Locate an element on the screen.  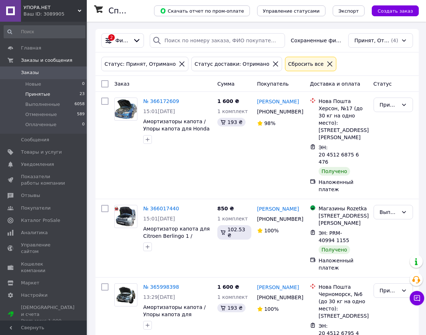
span: Заказы и сообщения is located at coordinates (47, 60).